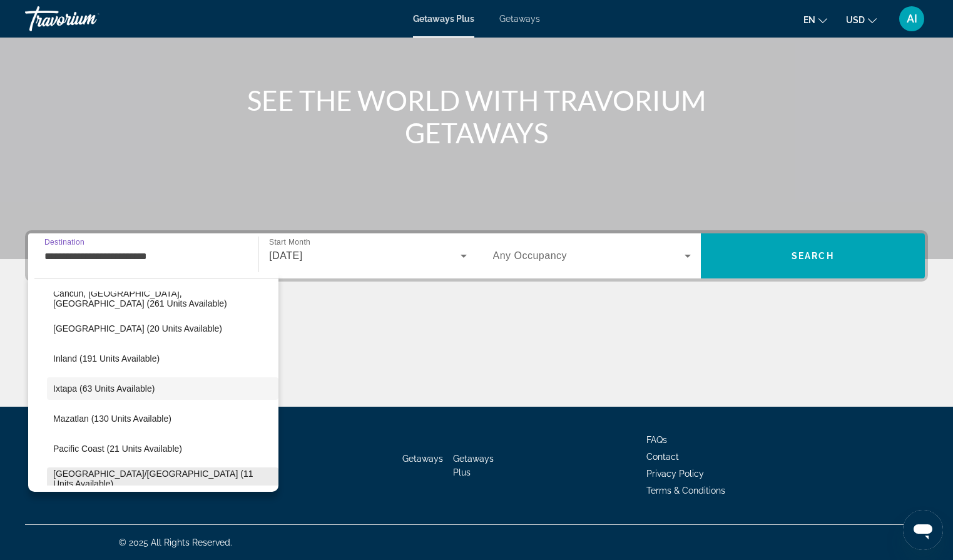 This screenshot has width=953, height=560. Describe the element at coordinates (816, 19) in the screenshot. I see `button: Change language` at that location.